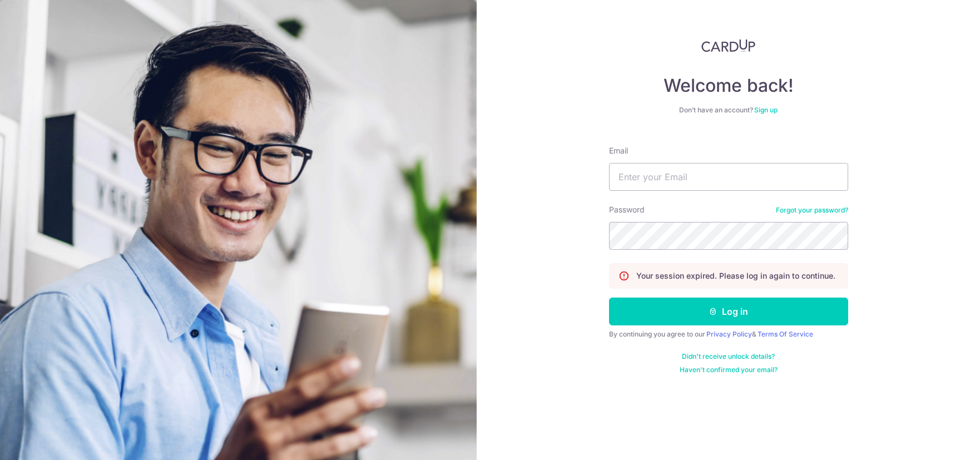 The image size is (980, 460). I want to click on a: Haven't confirmed your email?, so click(729, 370).